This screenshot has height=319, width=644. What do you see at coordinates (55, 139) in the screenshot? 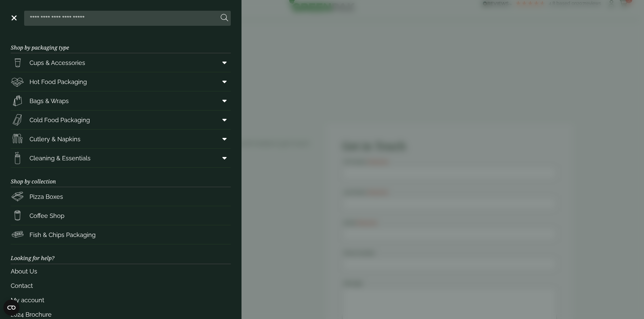
I see `span: Cutlery & Napkins` at bounding box center [55, 139].